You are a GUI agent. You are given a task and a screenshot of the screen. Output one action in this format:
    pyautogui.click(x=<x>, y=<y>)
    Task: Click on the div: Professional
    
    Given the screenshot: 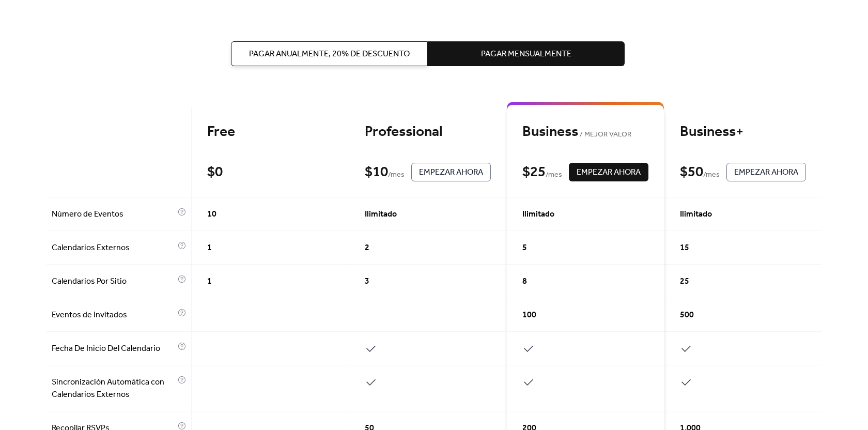 What is the action you would take?
    pyautogui.click(x=428, y=132)
    